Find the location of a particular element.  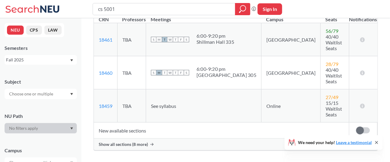

span: 28 / 79 is located at coordinates (332, 64).